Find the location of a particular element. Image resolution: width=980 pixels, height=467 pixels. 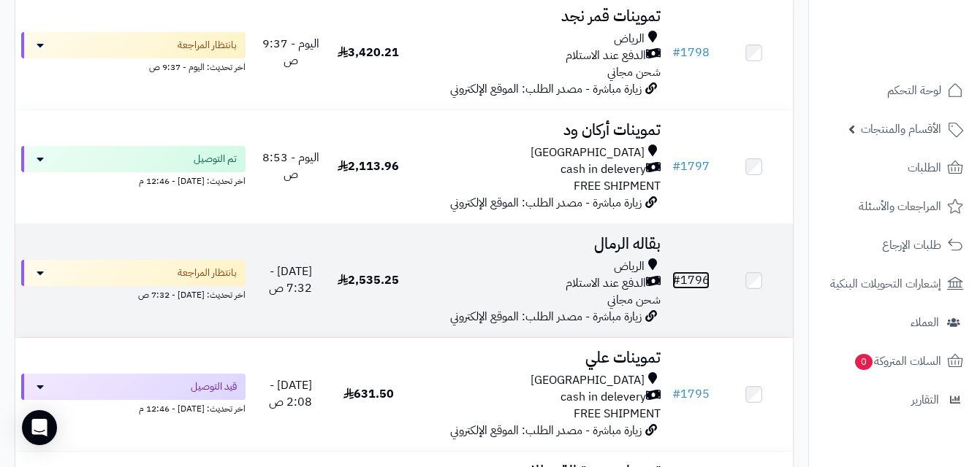

span: الطلبات is located at coordinates (924, 168).